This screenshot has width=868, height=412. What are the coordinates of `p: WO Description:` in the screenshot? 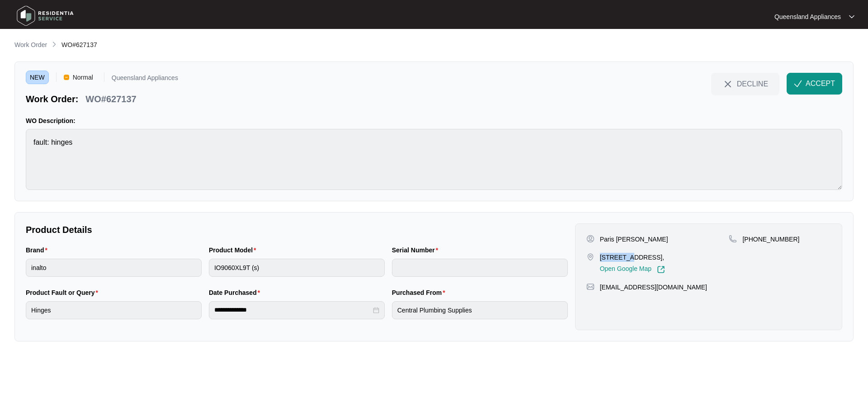 It's located at (434, 121).